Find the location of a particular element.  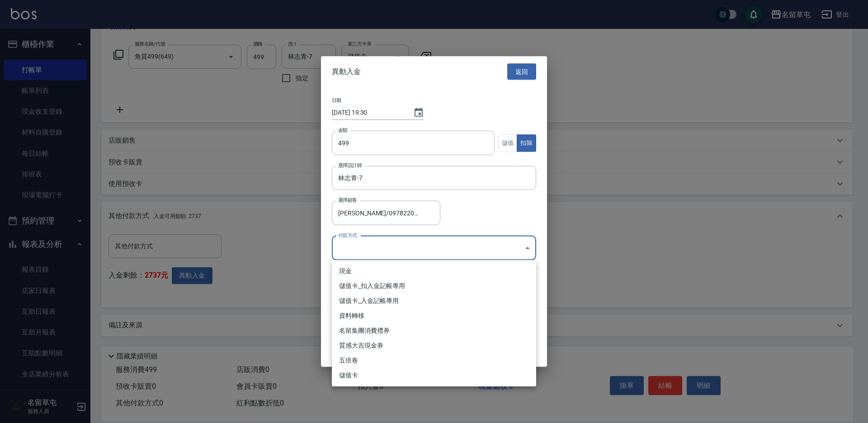

li: 質感大吉現金券 is located at coordinates (434, 345).